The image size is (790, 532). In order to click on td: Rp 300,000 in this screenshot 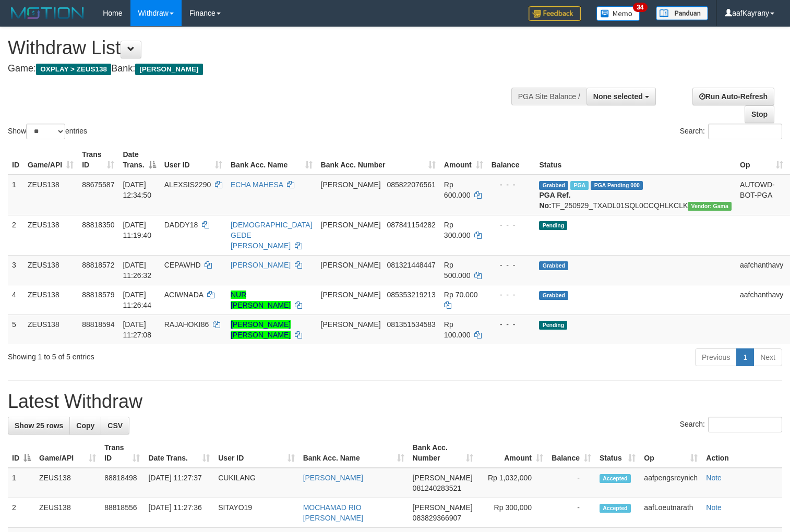, I will do `click(513, 512)`.